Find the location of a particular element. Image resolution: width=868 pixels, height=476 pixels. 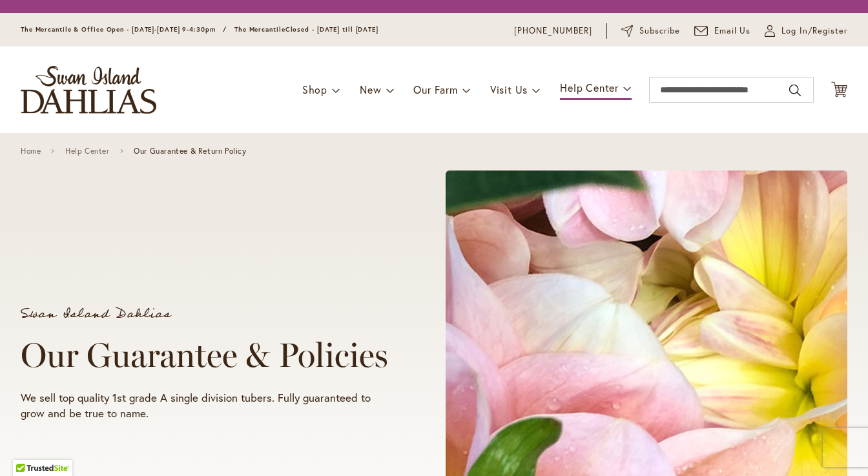

a: store logo is located at coordinates (89, 89).